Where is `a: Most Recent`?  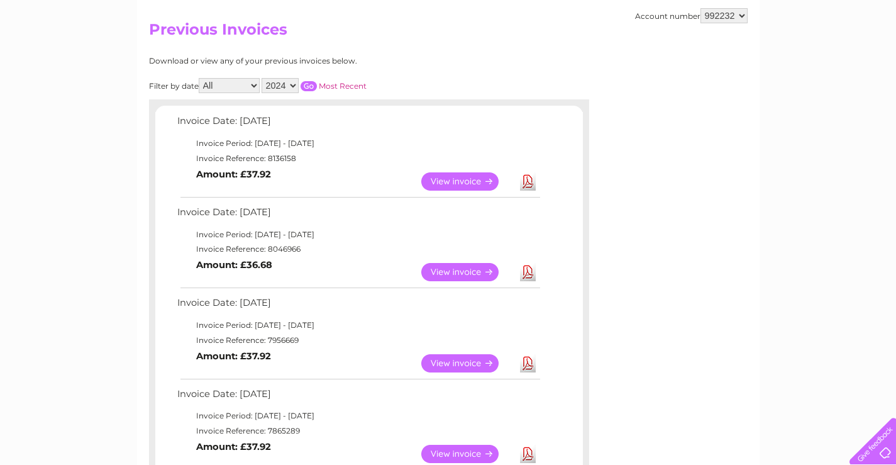 a: Most Recent is located at coordinates (343, 86).